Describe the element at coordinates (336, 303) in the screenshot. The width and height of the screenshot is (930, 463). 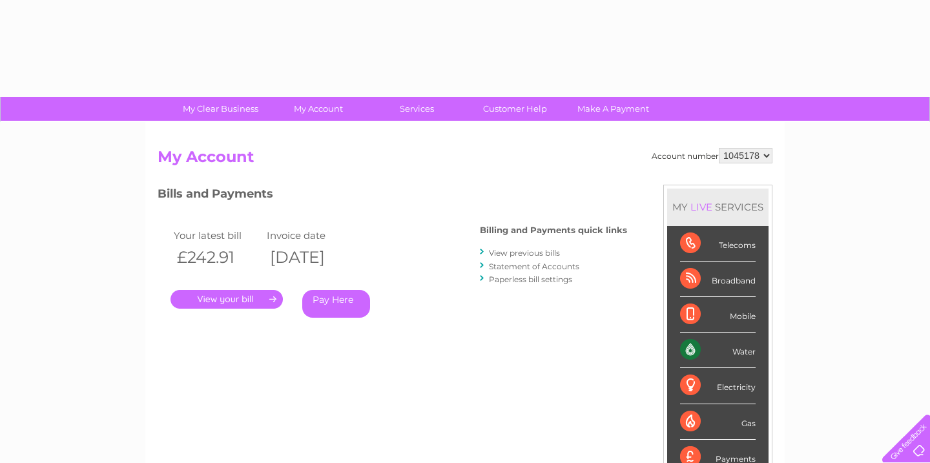
I see `a: Pay Here` at that location.